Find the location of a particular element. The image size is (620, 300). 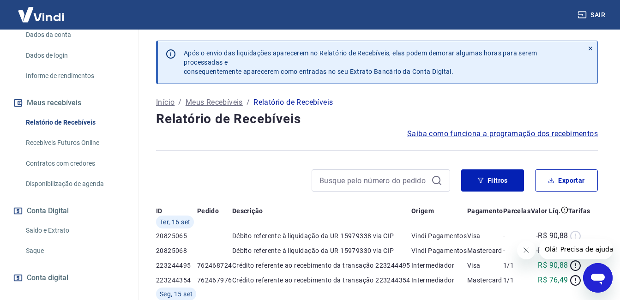

p: Tarifas is located at coordinates (580, 211).